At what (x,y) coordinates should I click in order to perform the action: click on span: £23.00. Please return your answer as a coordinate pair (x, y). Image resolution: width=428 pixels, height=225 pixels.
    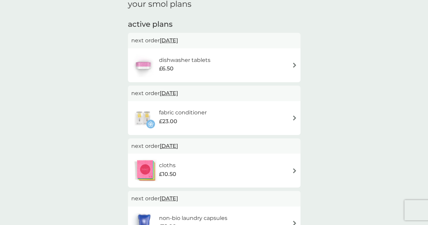
    Looking at the image, I should click on (168, 122).